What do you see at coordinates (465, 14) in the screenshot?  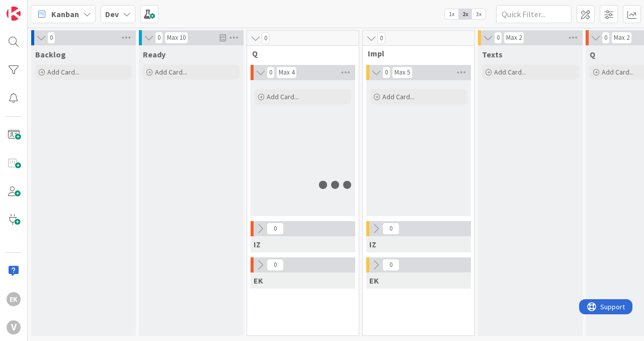 I see `span: 2x` at bounding box center [465, 14].